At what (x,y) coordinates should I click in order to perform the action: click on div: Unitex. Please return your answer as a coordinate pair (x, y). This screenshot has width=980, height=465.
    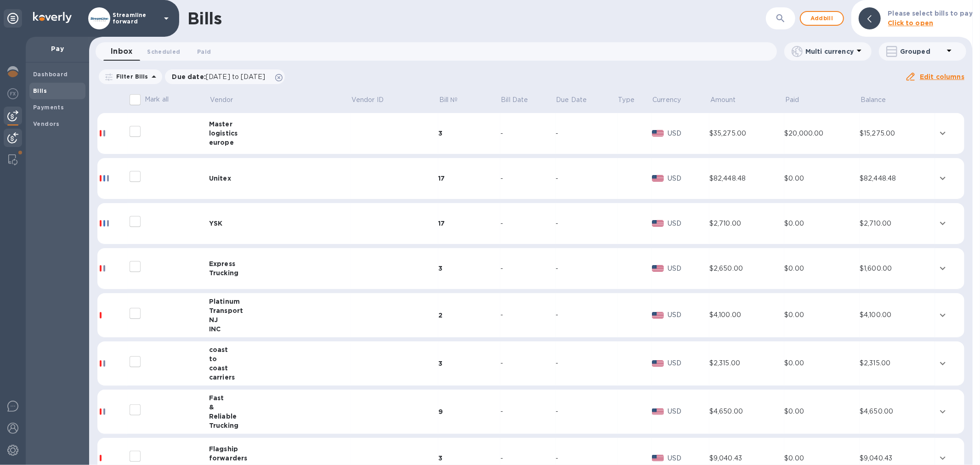
    Looking at the image, I should click on (280, 178).